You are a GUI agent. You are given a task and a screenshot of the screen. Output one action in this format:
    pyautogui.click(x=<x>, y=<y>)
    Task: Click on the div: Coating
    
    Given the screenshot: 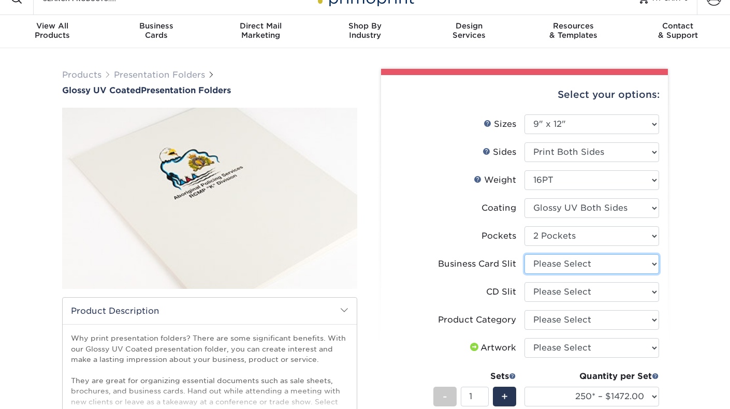 What is the action you would take?
    pyautogui.click(x=499, y=208)
    